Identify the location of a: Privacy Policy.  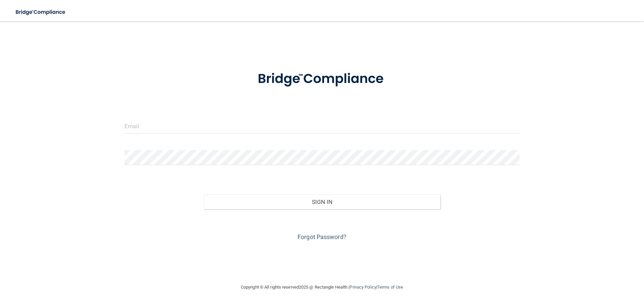
(362, 287).